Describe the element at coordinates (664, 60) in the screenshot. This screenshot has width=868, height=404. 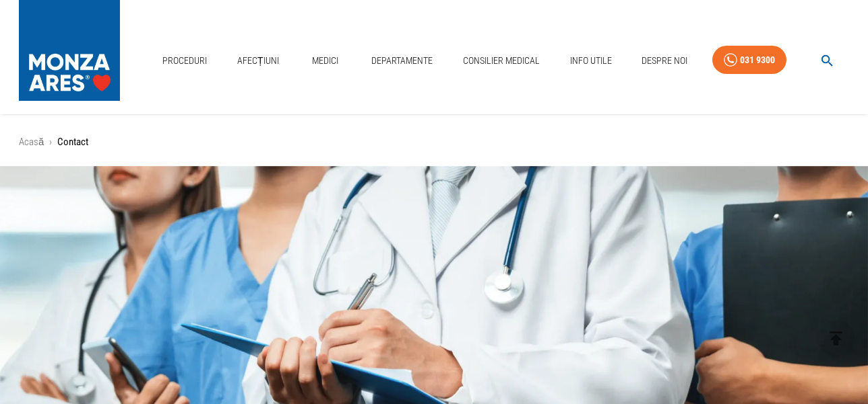
I see `a: Despre Noi` at that location.